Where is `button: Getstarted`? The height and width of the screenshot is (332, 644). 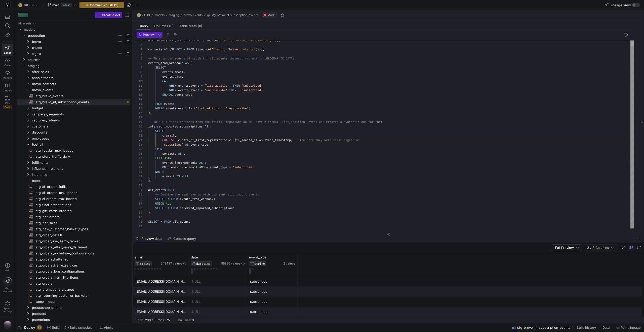
button: Getstarted is located at coordinates (7, 285).